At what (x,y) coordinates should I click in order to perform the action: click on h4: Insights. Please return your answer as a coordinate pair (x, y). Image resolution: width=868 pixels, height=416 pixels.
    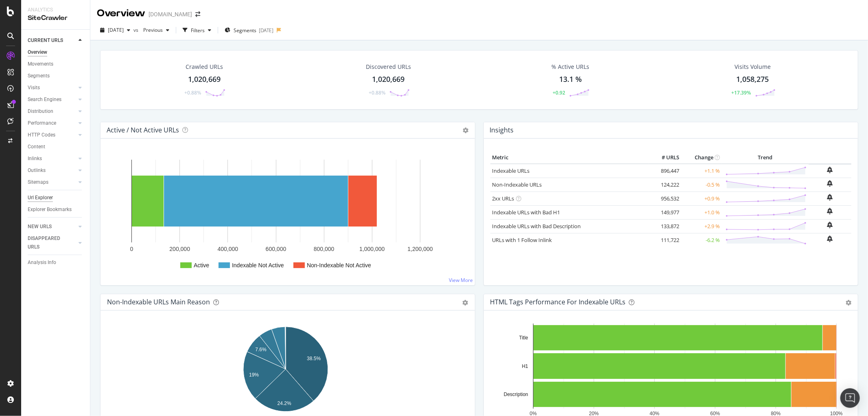
    Looking at the image, I should click on (502, 130).